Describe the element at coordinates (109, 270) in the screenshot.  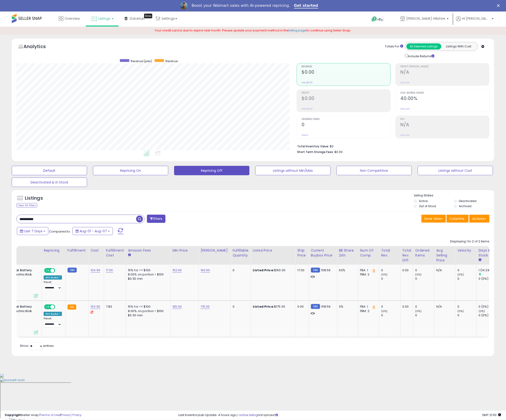
I see `a: 17.00` at that location.